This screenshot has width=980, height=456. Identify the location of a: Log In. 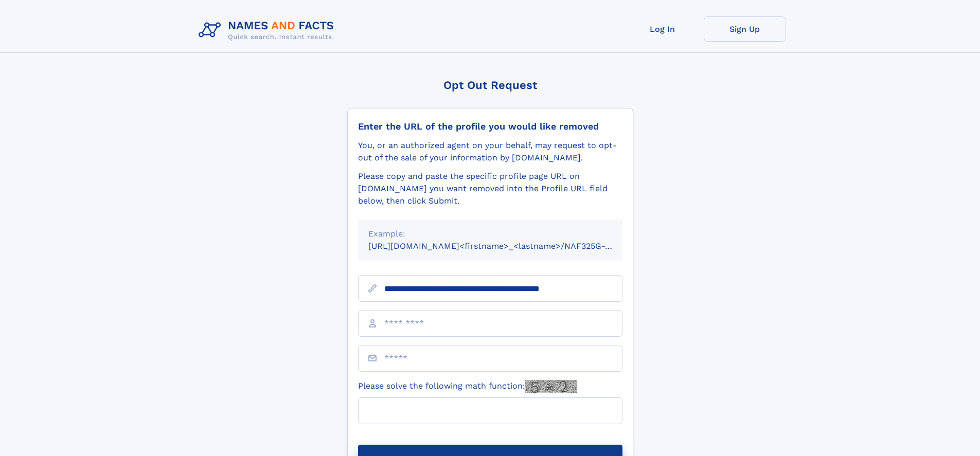
(662, 29).